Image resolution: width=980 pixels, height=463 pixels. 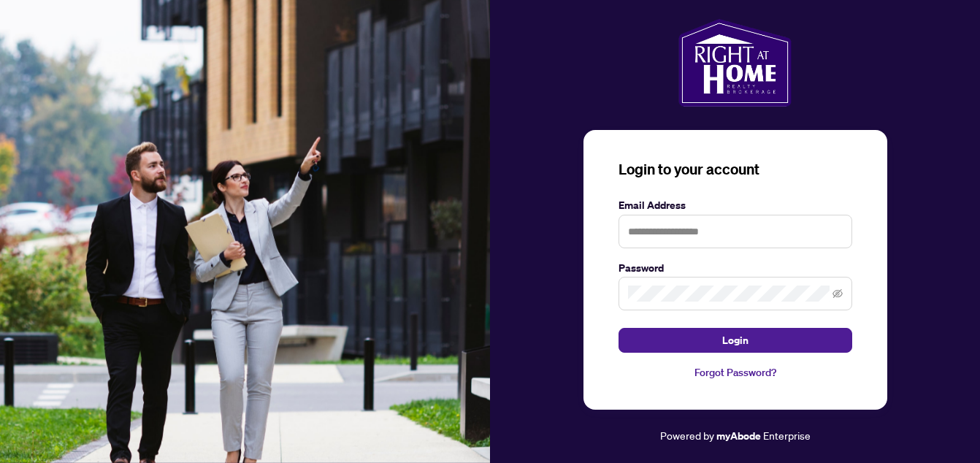 I want to click on label: Email Address, so click(x=735, y=205).